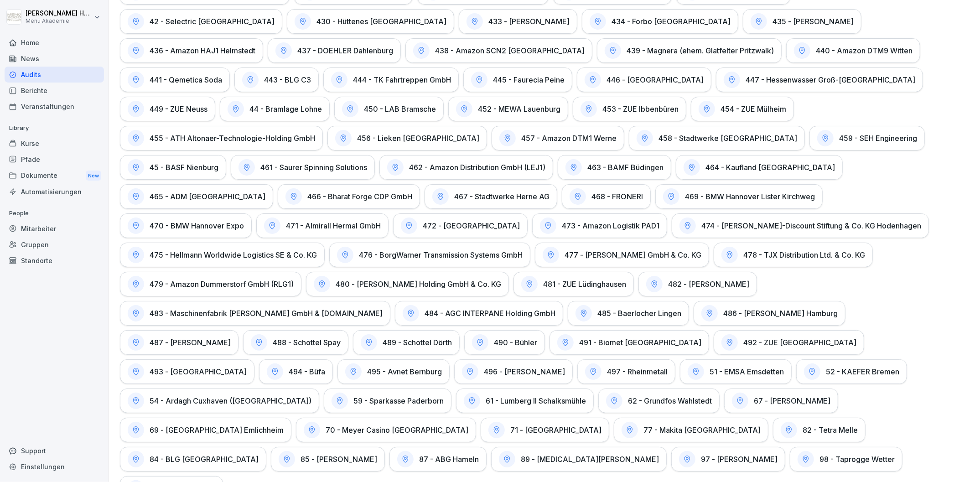  Describe the element at coordinates (639, 313) in the screenshot. I see `h1: 485 - Baerlocher Lingen` at that location.